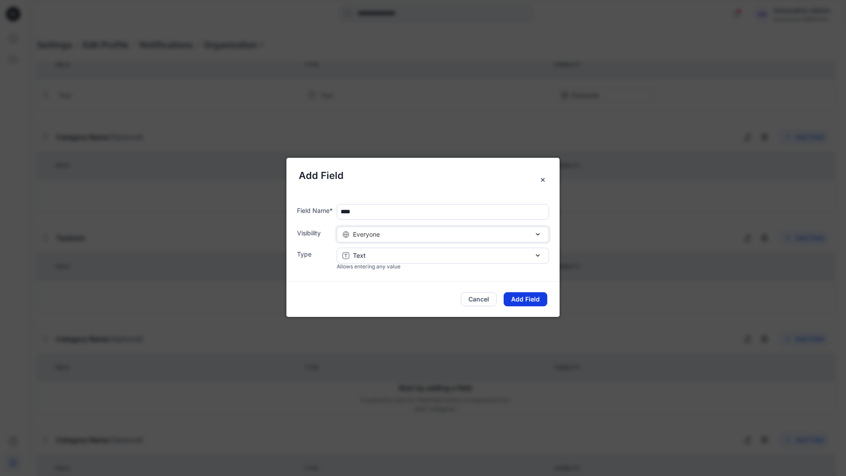 The image size is (846, 476). I want to click on h5: Add Field, so click(423, 175).